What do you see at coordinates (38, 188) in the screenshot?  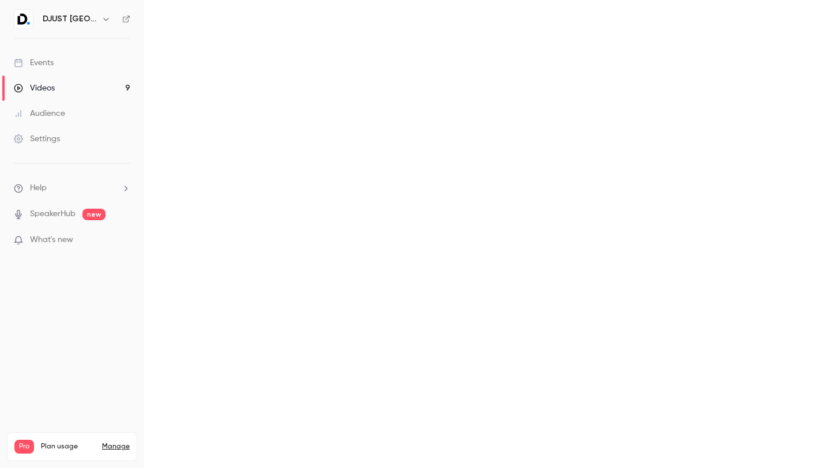 I see `span: Help` at bounding box center [38, 188].